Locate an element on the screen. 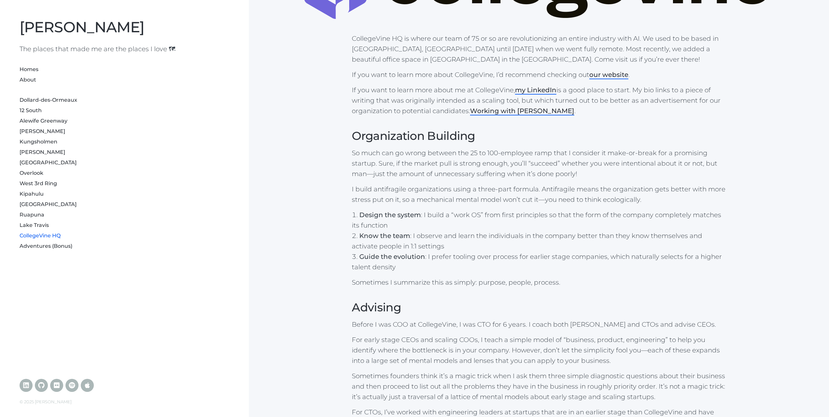 The width and height of the screenshot is (829, 417). h2: Organization Building is located at coordinates (539, 136).